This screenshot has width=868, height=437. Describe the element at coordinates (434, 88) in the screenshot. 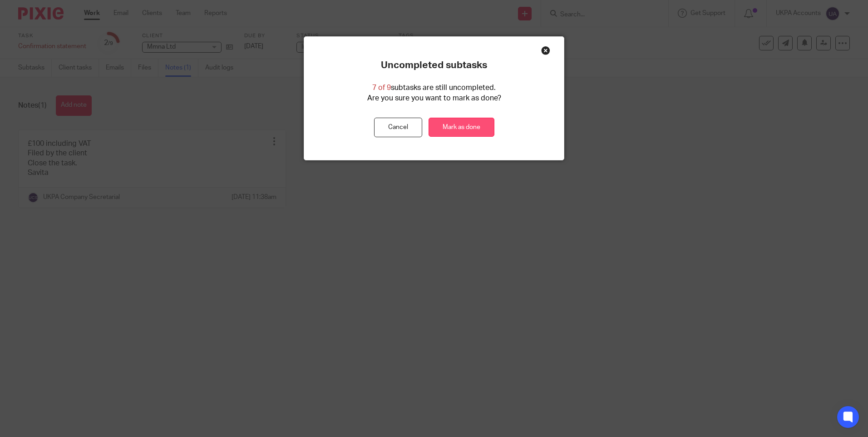

I see `p: subtasks are still uncompleted.` at that location.